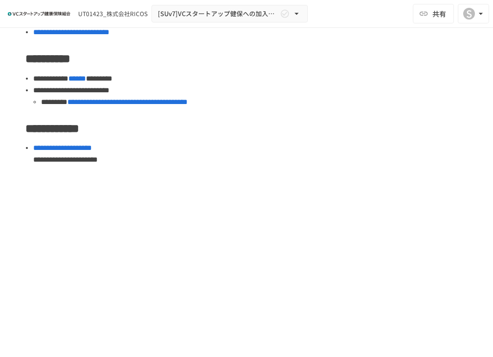 This screenshot has height=357, width=493. I want to click on button: S, so click(474, 14).